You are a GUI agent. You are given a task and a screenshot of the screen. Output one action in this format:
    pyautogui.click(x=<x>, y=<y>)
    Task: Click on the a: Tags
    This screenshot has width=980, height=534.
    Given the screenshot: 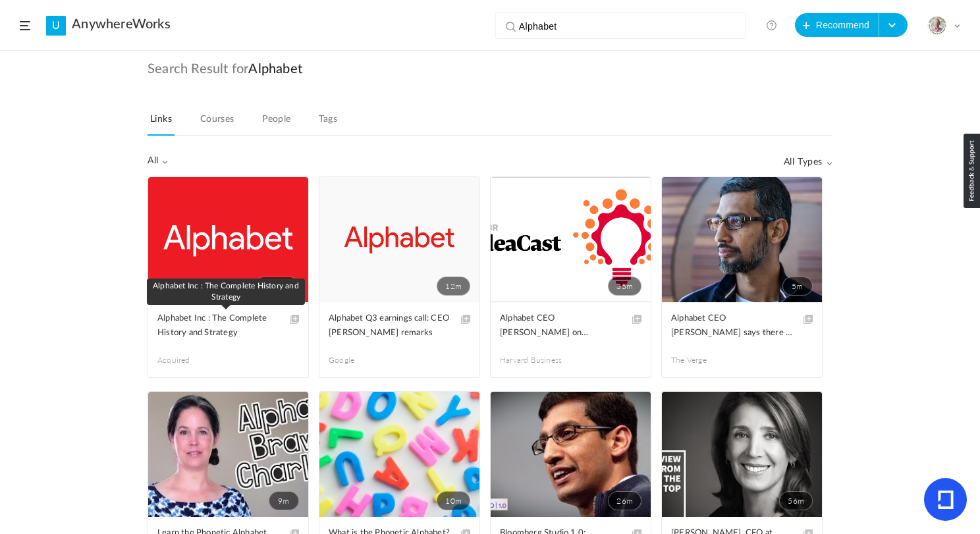 What is the action you would take?
    pyautogui.click(x=328, y=123)
    